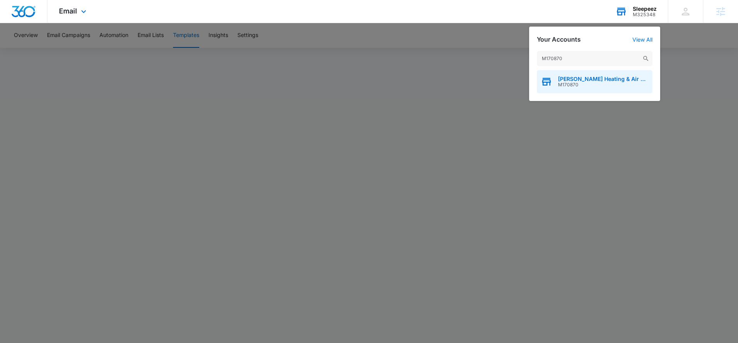 This screenshot has width=738, height=343. I want to click on span: Email, so click(68, 11).